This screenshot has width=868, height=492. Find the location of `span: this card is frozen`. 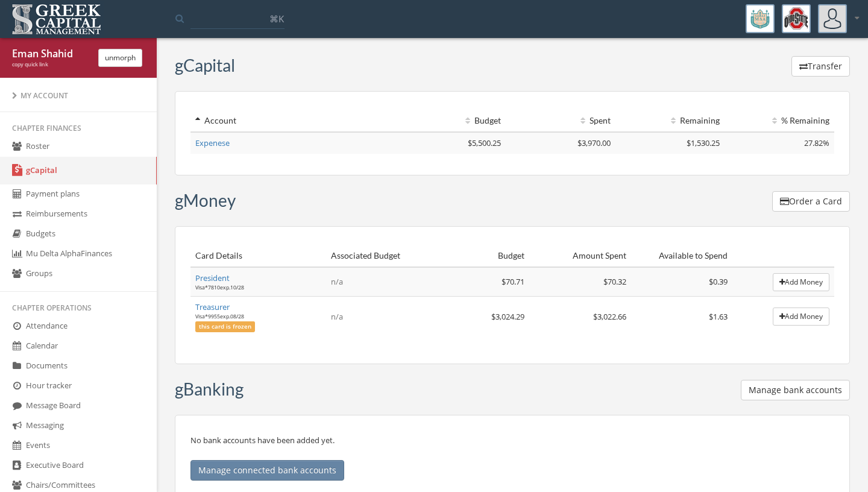

span: this card is frozen is located at coordinates (225, 327).